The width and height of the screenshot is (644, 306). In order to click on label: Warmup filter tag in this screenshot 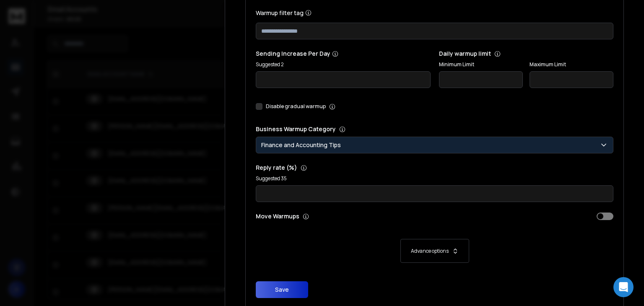, I will do `click(435, 13)`.